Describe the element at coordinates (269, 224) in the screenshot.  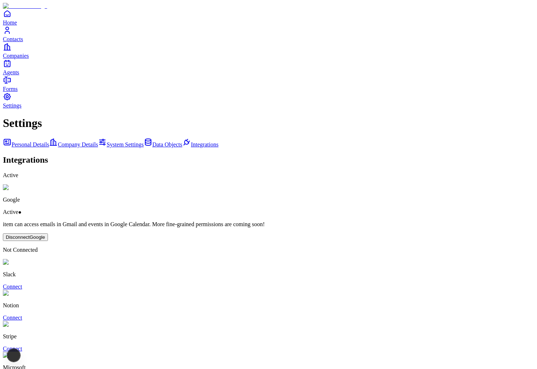
I see `p: item can access emails in Gmail and events in Google Calendar. More fine-grained permissions are ...` at that location.